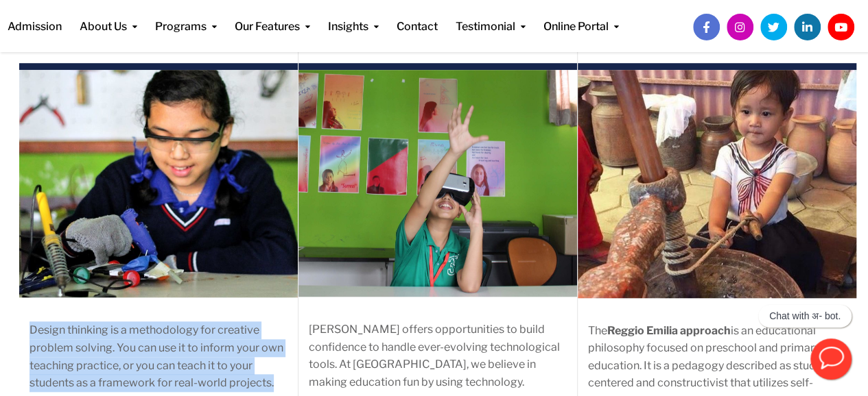  I want to click on img: IMG_0483, so click(717, 183).